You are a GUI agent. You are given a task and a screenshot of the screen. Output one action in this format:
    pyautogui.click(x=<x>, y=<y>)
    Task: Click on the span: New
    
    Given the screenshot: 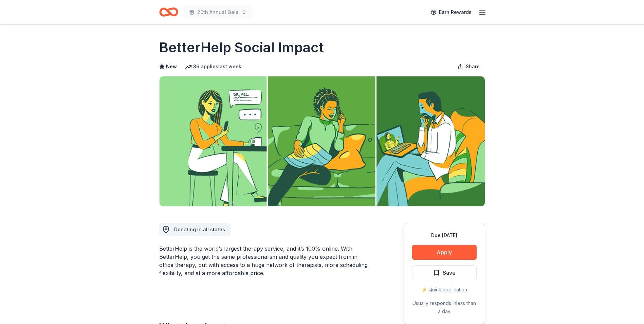 What is the action you would take?
    pyautogui.click(x=171, y=67)
    